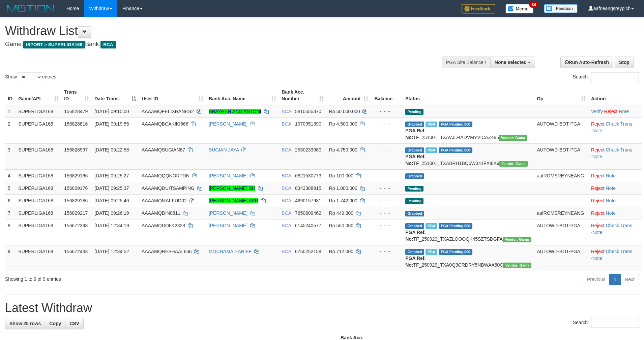  Describe the element at coordinates (343, 188) in the screenshot. I see `span: Rp 1.000.000` at that location.